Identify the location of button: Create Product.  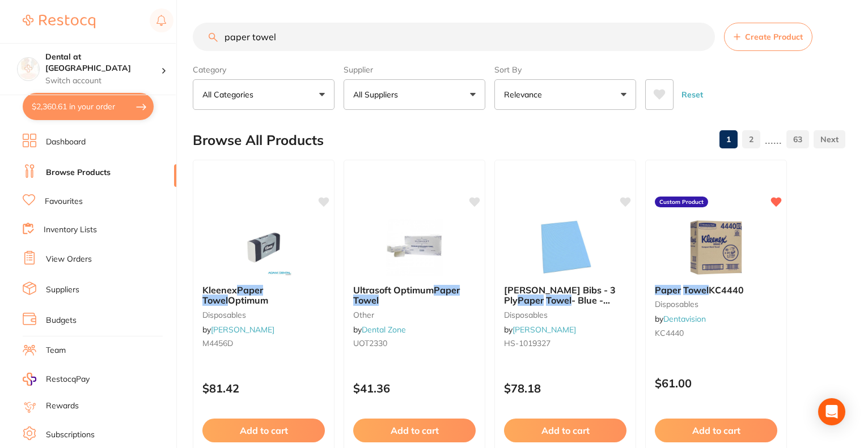
(768, 37).